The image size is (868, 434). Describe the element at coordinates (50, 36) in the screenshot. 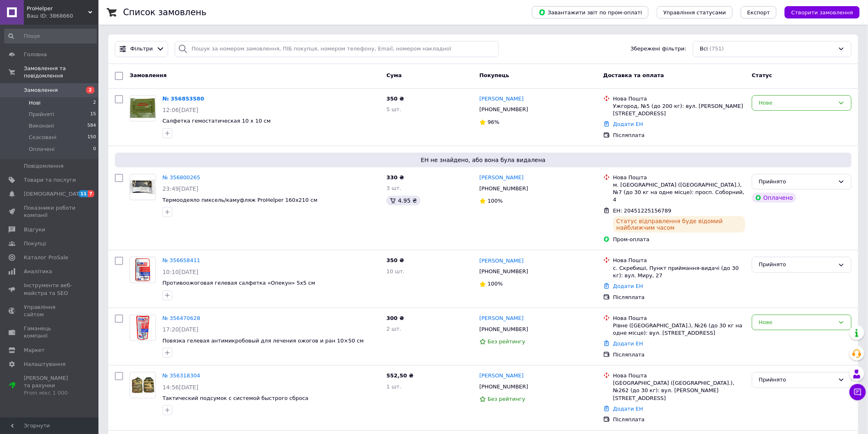

I see `input: Пошук` at that location.